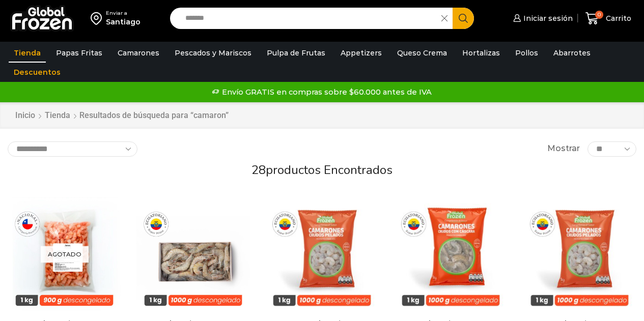 The height and width of the screenshot is (321, 644). What do you see at coordinates (153, 115) in the screenshot?
I see `h1: Resultados de búsqueda para “camaron”` at bounding box center [153, 115].